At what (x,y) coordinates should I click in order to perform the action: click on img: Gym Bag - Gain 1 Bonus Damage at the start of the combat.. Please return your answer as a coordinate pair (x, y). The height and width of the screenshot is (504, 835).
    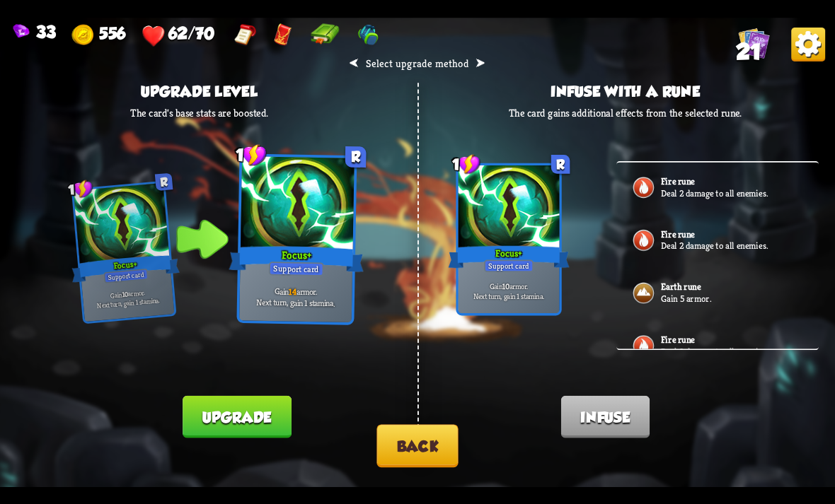
    Looking at the image, I should click on (368, 35).